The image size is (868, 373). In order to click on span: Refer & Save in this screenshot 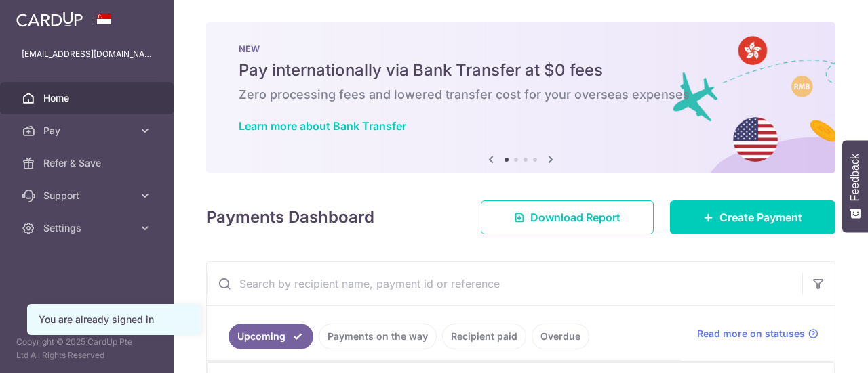, I will do `click(88, 163)`.